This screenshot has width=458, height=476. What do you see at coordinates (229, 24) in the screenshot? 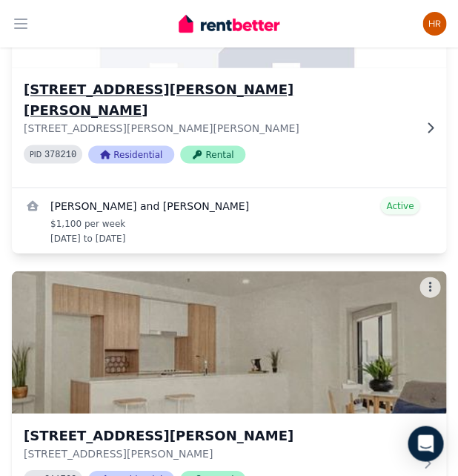
I see `img: RentBetter` at bounding box center [229, 24].